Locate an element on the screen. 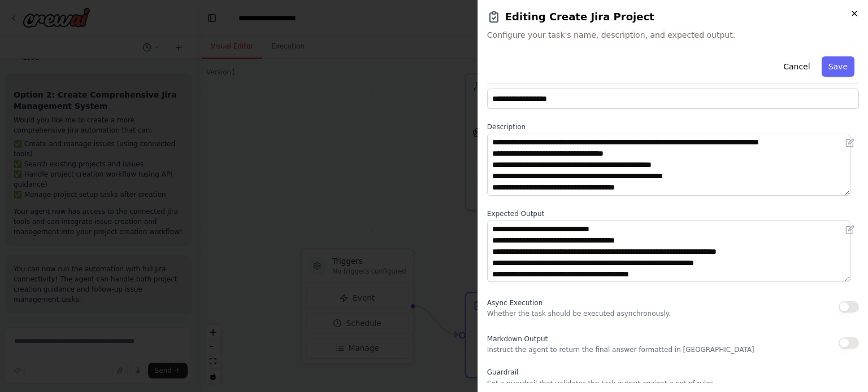  span: Async Execution is located at coordinates (515, 303).